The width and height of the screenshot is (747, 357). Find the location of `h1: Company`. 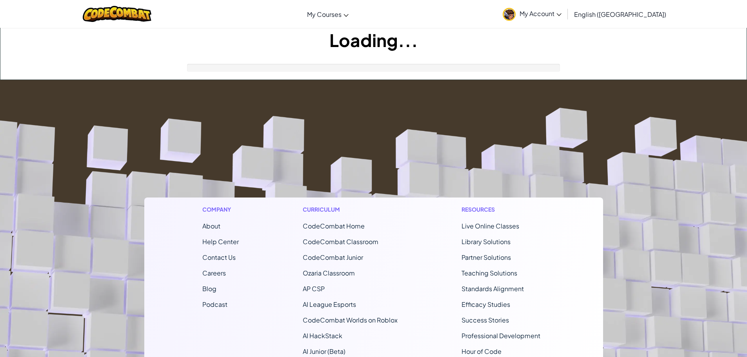

h1: Company is located at coordinates (221, 210).